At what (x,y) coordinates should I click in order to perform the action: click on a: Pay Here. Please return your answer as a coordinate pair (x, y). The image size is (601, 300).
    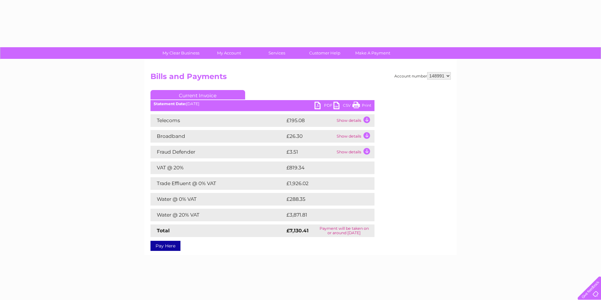
    Looking at the image, I should click on (165, 246).